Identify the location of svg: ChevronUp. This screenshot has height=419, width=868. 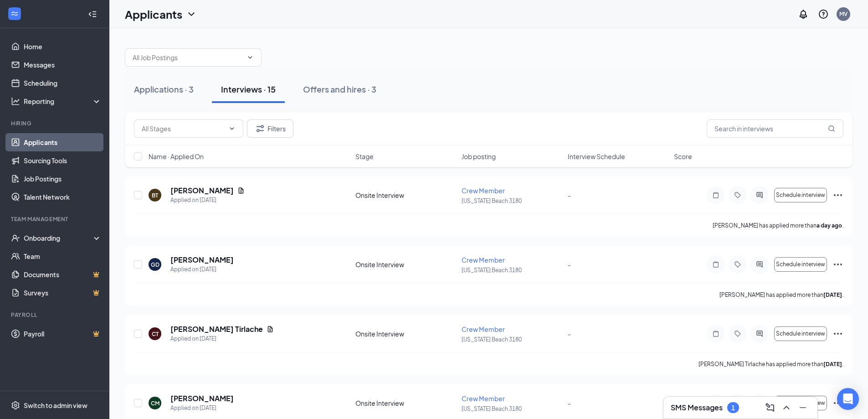
(787, 407).